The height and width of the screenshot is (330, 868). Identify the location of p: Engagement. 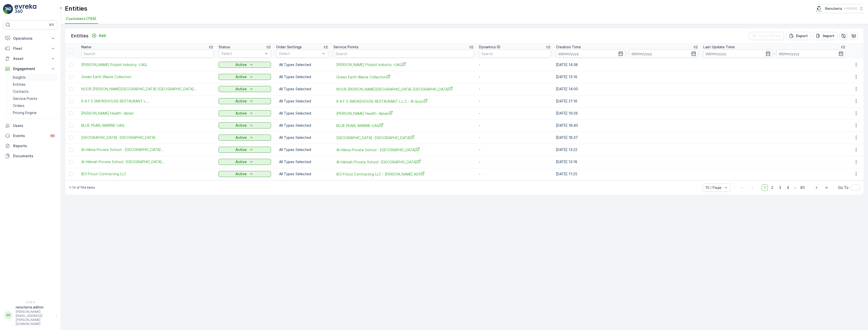
(30, 69).